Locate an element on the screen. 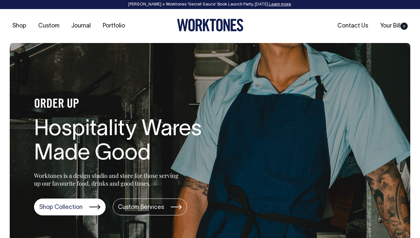 The width and height of the screenshot is (420, 238). a: Learn more is located at coordinates (280, 5).